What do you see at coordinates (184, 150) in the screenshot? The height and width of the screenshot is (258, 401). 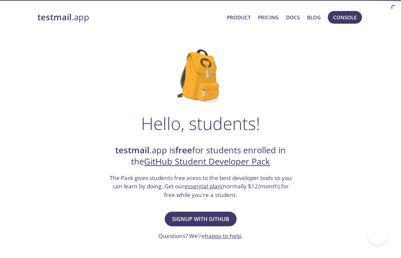 I see `strong: free` at bounding box center [184, 150].